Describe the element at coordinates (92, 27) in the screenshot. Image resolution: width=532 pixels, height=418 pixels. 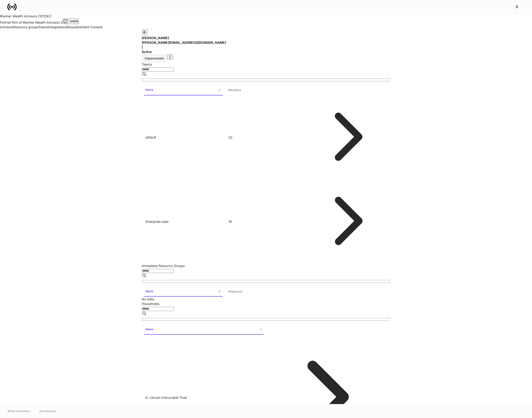
I see `a: Client Consent` at that location.